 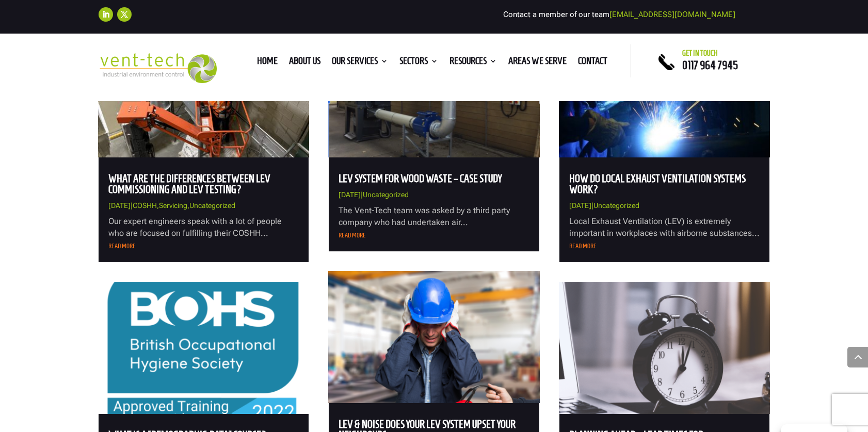 I want to click on a: Contact, so click(x=592, y=63).